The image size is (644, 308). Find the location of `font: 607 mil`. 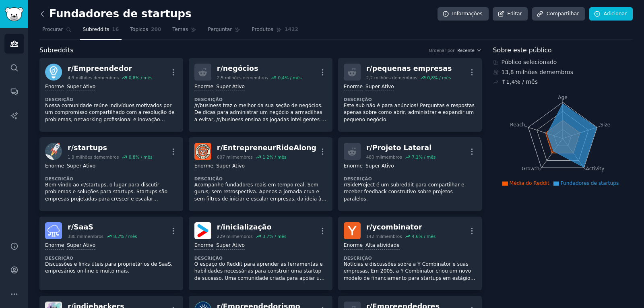

font: 607 mil is located at coordinates (225, 157).